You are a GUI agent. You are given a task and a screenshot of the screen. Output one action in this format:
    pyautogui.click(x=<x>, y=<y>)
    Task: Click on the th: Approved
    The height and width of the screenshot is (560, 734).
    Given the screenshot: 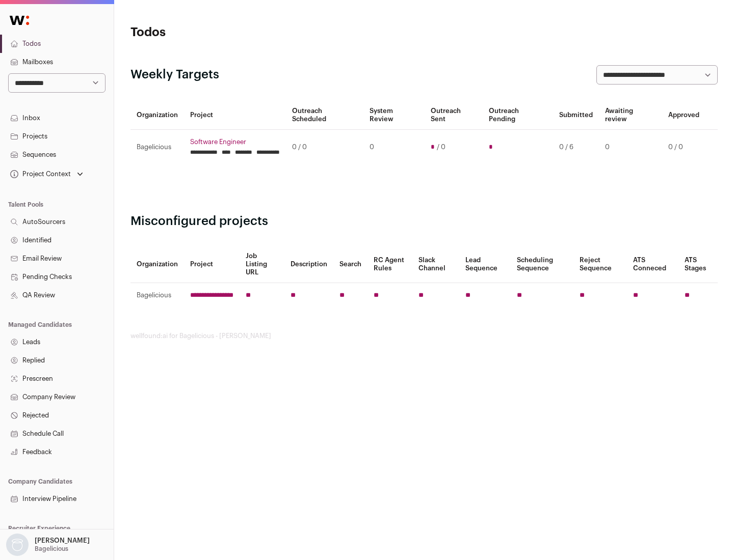 What is the action you would take?
    pyautogui.click(x=684, y=115)
    